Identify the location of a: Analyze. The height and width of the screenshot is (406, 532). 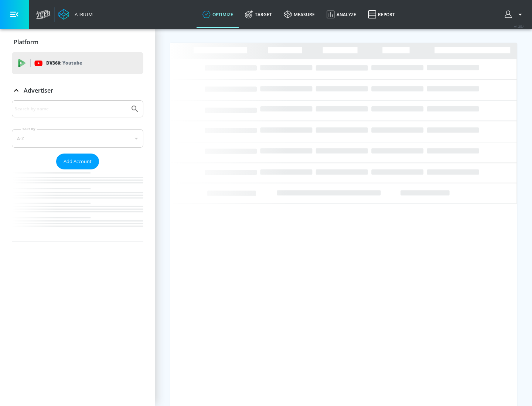
(341, 15).